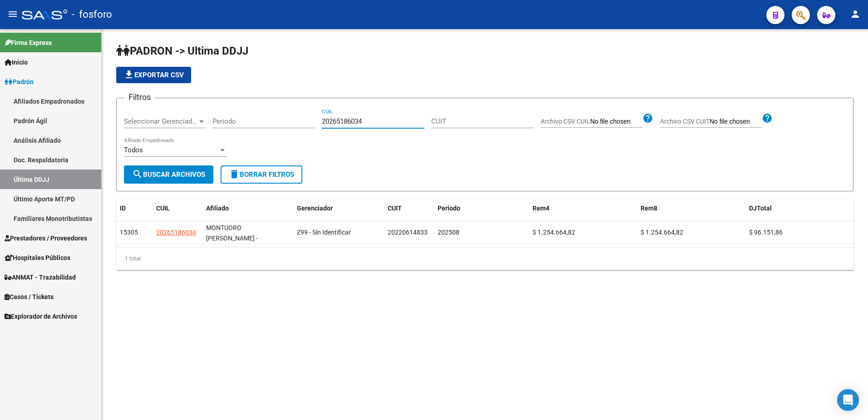 The width and height of the screenshot is (868, 420). I want to click on datatable-header-cell: Gerenciador, so click(339, 208).